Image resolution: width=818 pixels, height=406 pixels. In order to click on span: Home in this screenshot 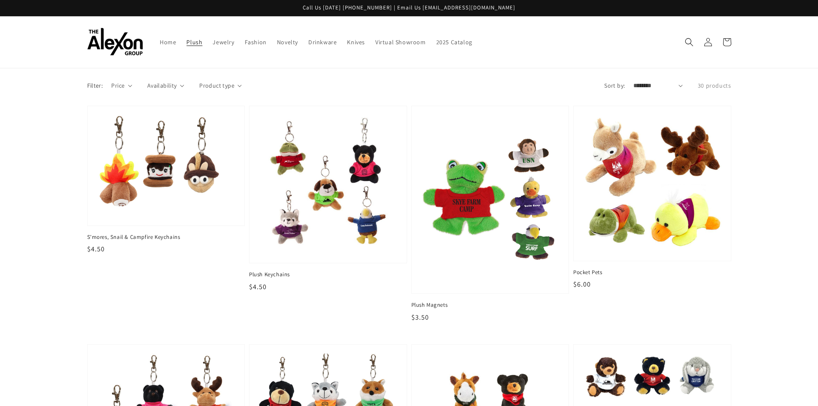, I will do `click(168, 42)`.